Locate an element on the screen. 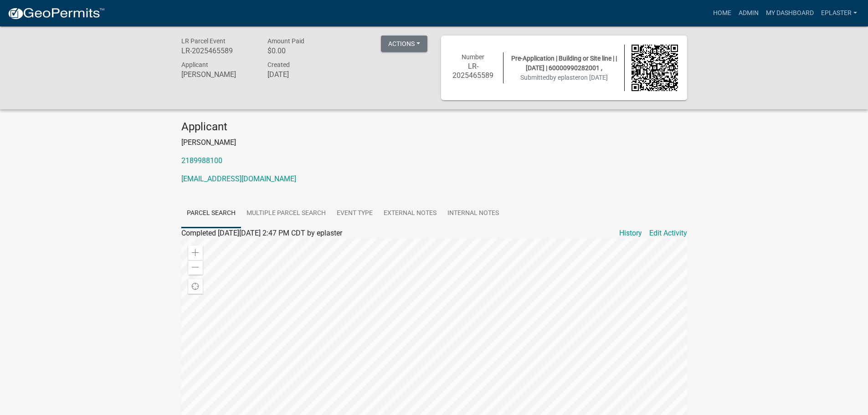 This screenshot has width=868, height=415. a: Edit Activity is located at coordinates (668, 233).